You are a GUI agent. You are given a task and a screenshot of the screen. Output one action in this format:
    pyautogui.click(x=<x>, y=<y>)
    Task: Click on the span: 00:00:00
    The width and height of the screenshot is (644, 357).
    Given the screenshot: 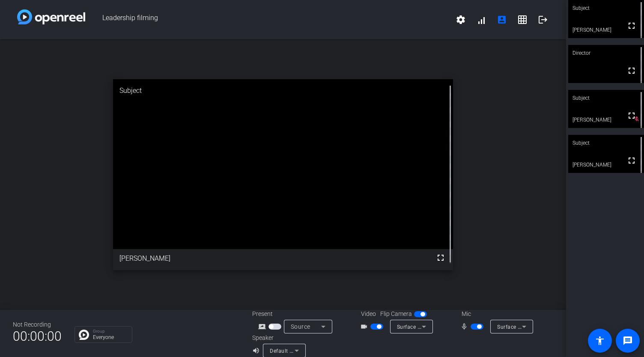 What is the action you would take?
    pyautogui.click(x=37, y=336)
    